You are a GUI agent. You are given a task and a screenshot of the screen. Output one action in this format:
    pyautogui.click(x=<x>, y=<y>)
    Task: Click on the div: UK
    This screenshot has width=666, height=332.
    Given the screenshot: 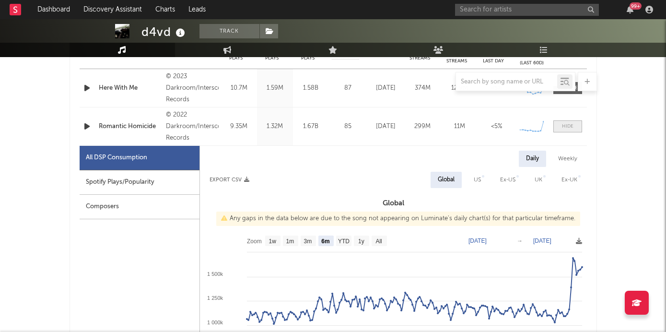 What is the action you would take?
    pyautogui.click(x=538, y=180)
    